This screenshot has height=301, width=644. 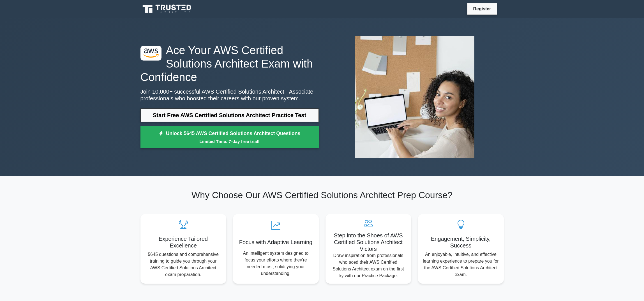 I want to click on a: Register, so click(x=482, y=8).